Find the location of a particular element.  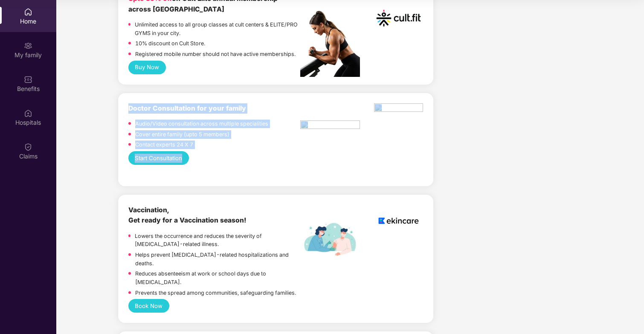

button: Book Now is located at coordinates (149, 306).